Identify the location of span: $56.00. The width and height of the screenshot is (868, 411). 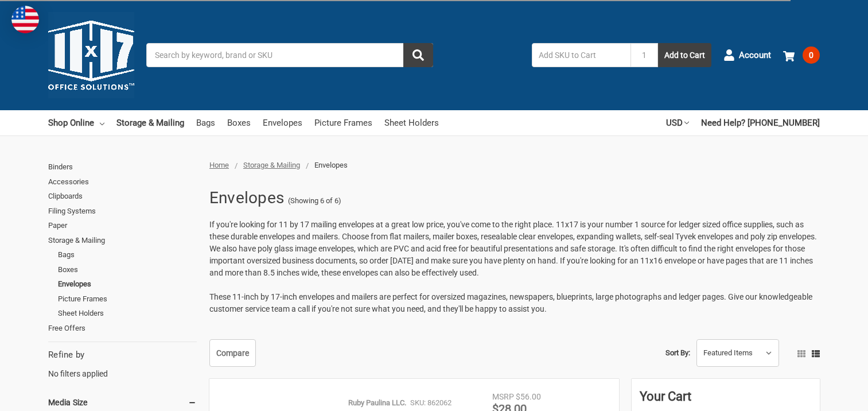
(529, 396).